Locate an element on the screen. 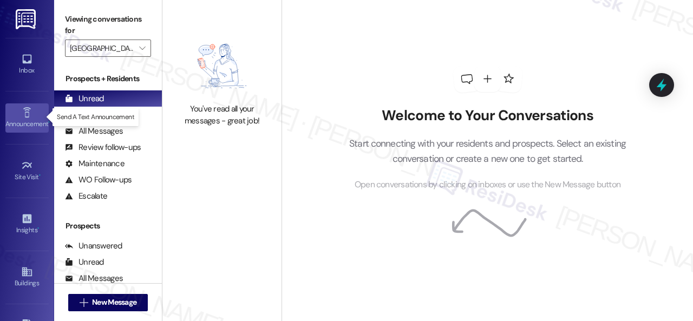 The image size is (693, 321). p: Send A Text Announcement is located at coordinates (95, 117).